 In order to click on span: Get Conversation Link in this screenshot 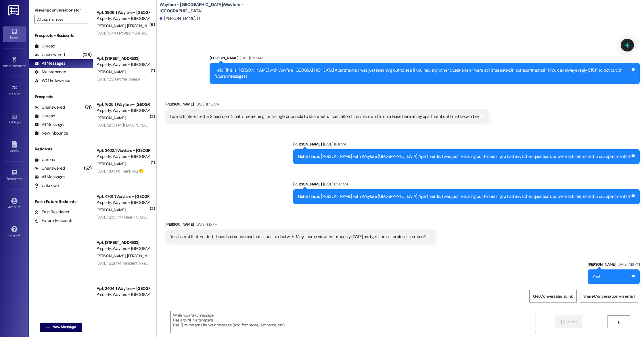, I will do `click(553, 297)`.